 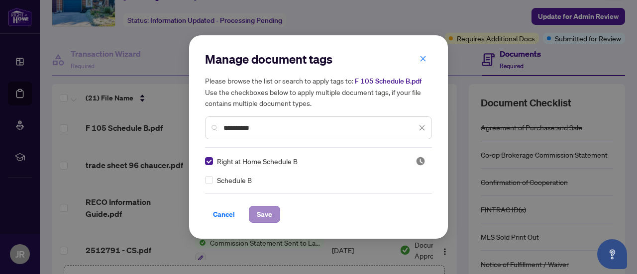 What do you see at coordinates (613, 255) in the screenshot?
I see `button: Open asap` at bounding box center [613, 255].